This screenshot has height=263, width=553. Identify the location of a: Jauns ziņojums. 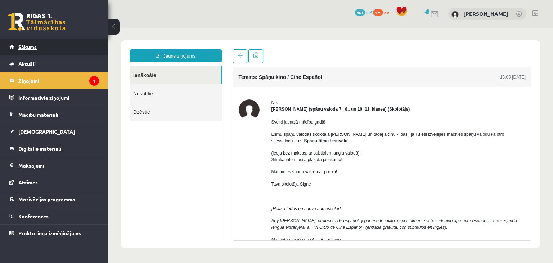
(68, 28).